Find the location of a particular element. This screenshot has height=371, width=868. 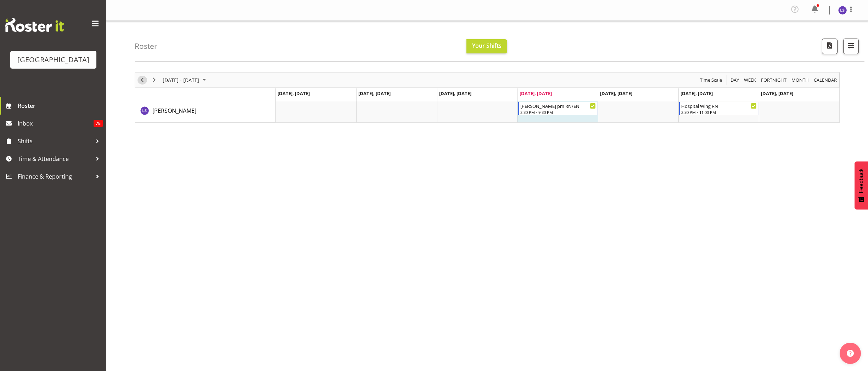

button: Previous is located at coordinates (142, 80).